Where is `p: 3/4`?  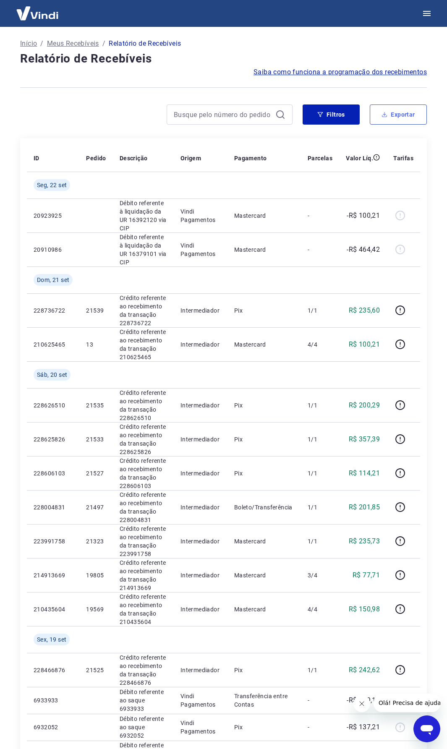 p: 3/4 is located at coordinates (320, 575).